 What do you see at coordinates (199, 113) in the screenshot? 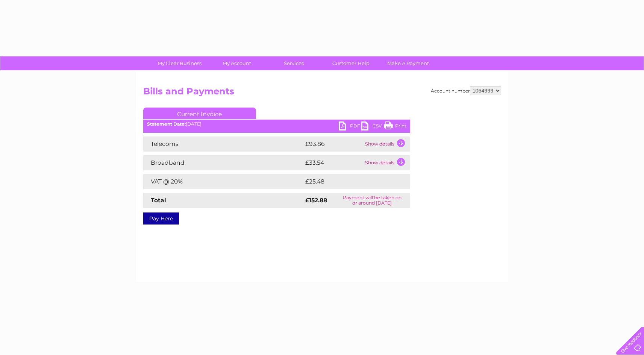
I see `a: Current Invoice` at bounding box center [199, 113].